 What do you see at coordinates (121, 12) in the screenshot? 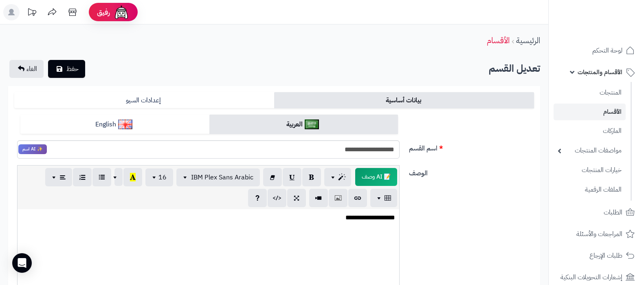
I see `img: ai-face.png` at bounding box center [121, 12].